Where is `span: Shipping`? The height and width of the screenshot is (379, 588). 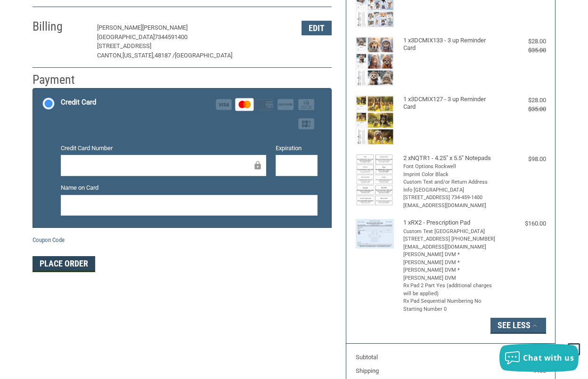 span: Shipping is located at coordinates (367, 370).